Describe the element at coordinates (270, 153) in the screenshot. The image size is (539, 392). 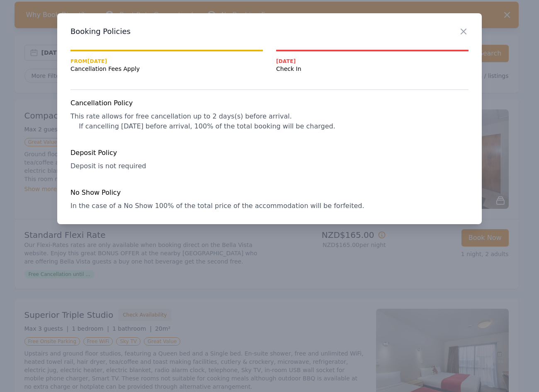
I see `h4: Deposit Policy` at that location.